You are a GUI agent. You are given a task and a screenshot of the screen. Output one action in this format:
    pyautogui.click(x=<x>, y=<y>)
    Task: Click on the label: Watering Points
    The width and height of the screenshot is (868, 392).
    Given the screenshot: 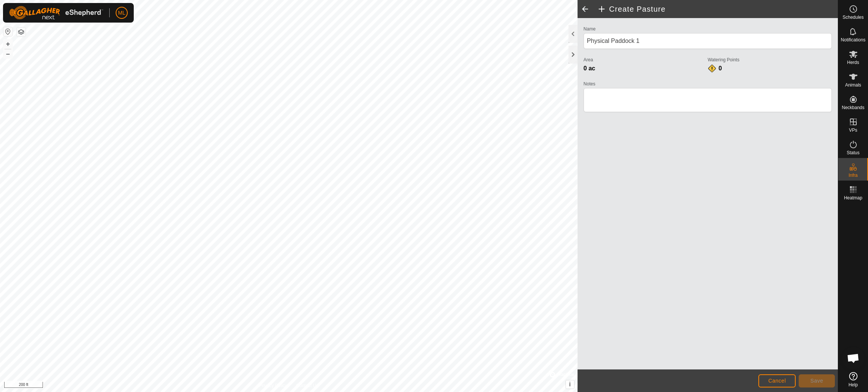 What is the action you would take?
    pyautogui.click(x=769, y=60)
    